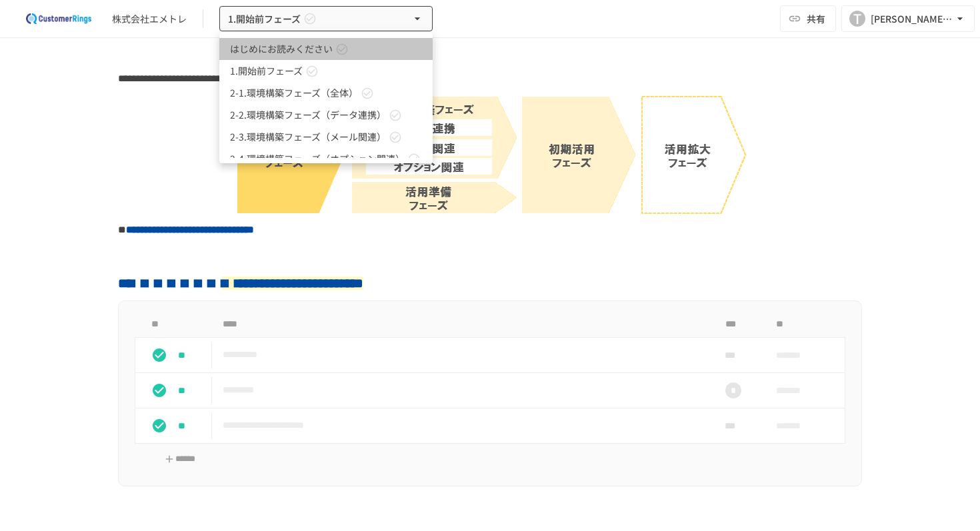 Image resolution: width=980 pixels, height=531 pixels. What do you see at coordinates (317, 159) in the screenshot?
I see `span: 2-4.環境構築フェーズ（オプション関連）` at bounding box center [317, 159].